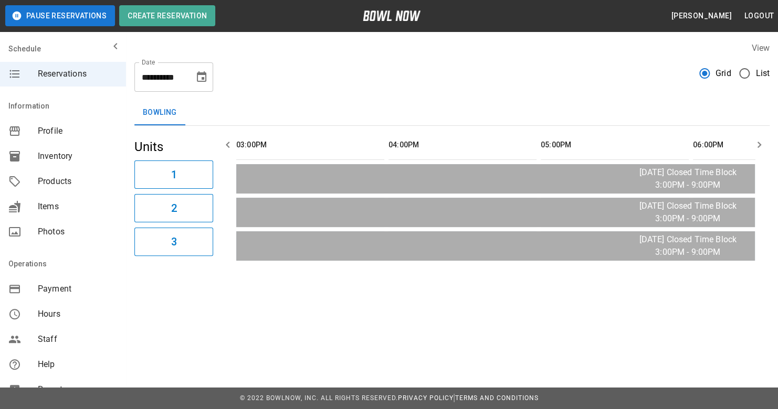 The image size is (778, 409). I want to click on span: © 2022 BowlNow, Inc. All Rights Reserved., so click(318, 398).